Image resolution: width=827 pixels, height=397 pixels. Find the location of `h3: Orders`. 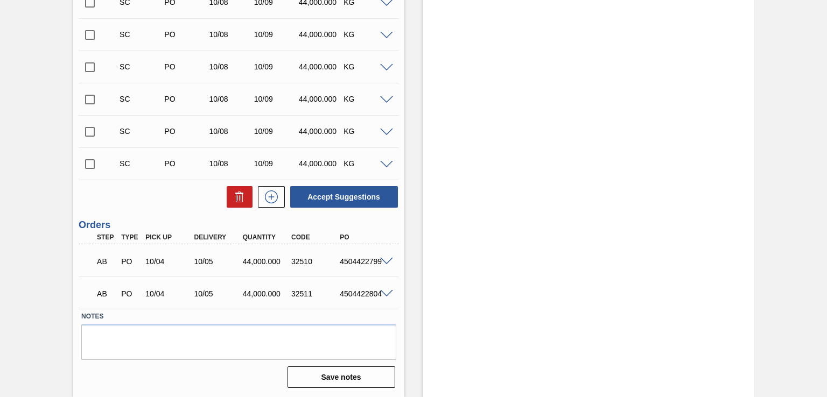

h3: Orders is located at coordinates (238, 225).